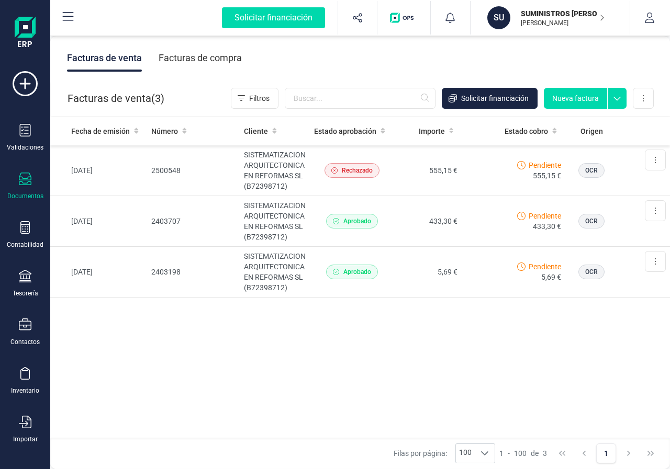 The image size is (670, 469). Describe the element at coordinates (25, 293) in the screenshot. I see `div: Tesorería` at that location.